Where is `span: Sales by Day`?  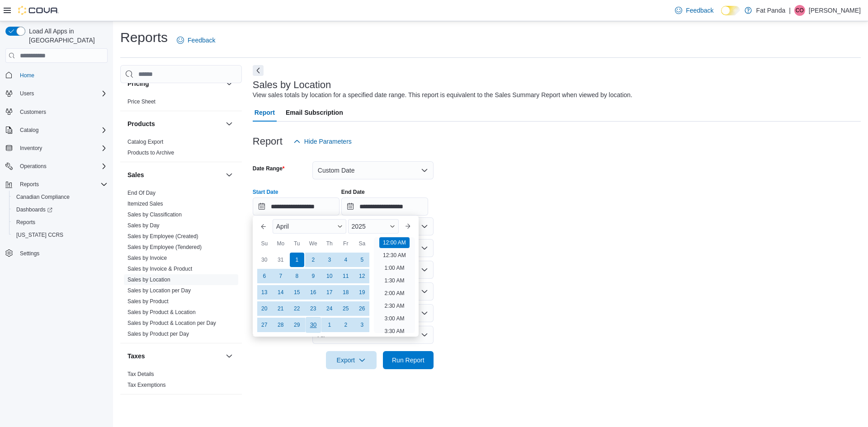
span: Sales by Day is located at coordinates (143, 226).